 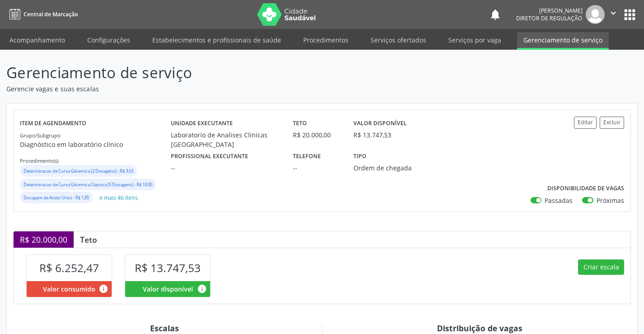 What do you see at coordinates (53, 123) in the screenshot?
I see `label: Item de agendamento` at bounding box center [53, 123].